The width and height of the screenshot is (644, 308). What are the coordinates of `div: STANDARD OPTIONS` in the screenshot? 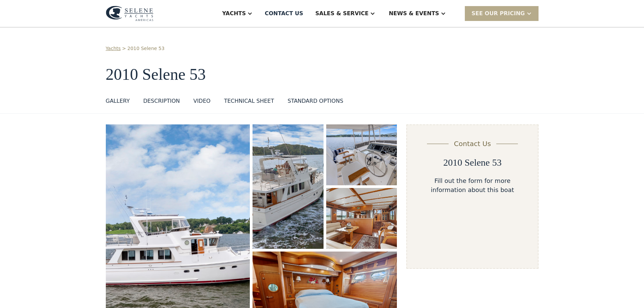 It's located at (316, 101).